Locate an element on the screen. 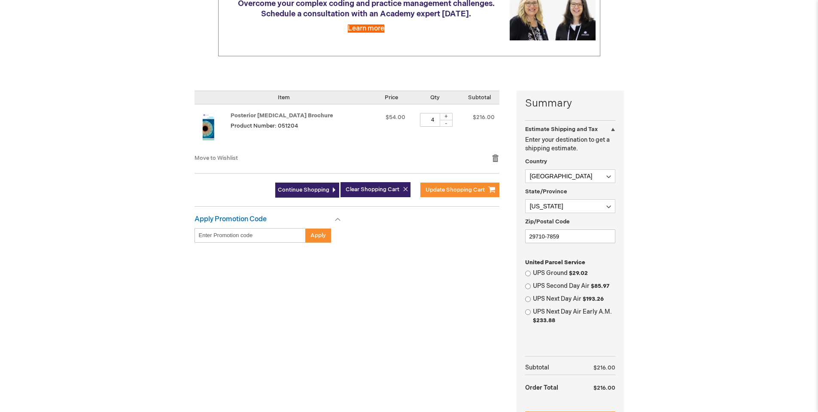 Image resolution: width=818 pixels, height=412 pixels. span: Price is located at coordinates (391, 98).